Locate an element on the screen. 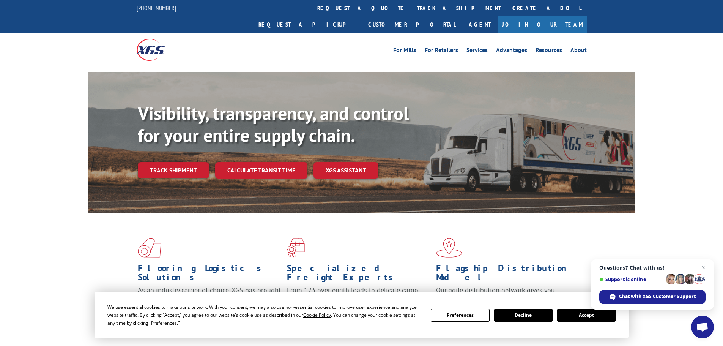 Image resolution: width=723 pixels, height=346 pixels. a: Track shipment is located at coordinates (173, 170).